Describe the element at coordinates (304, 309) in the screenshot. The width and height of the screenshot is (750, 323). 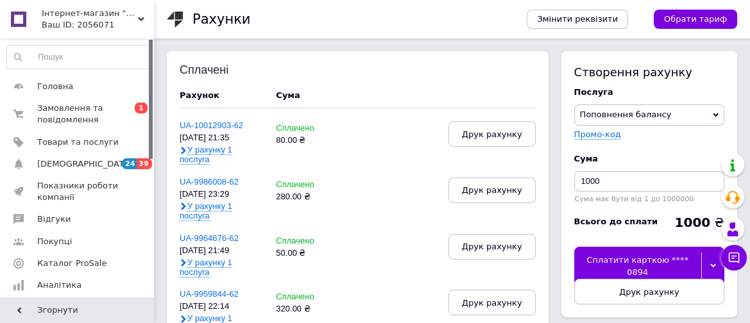
I see `div: 320.00 ₴` at that location.